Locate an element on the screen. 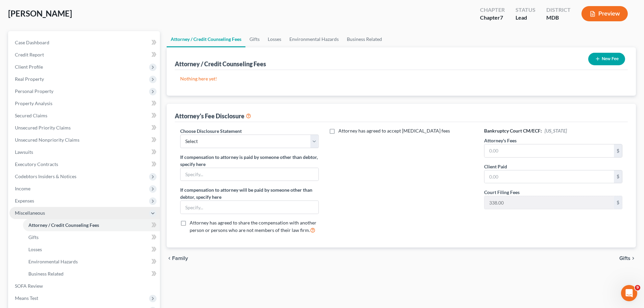  span: Business Related is located at coordinates (46, 274).